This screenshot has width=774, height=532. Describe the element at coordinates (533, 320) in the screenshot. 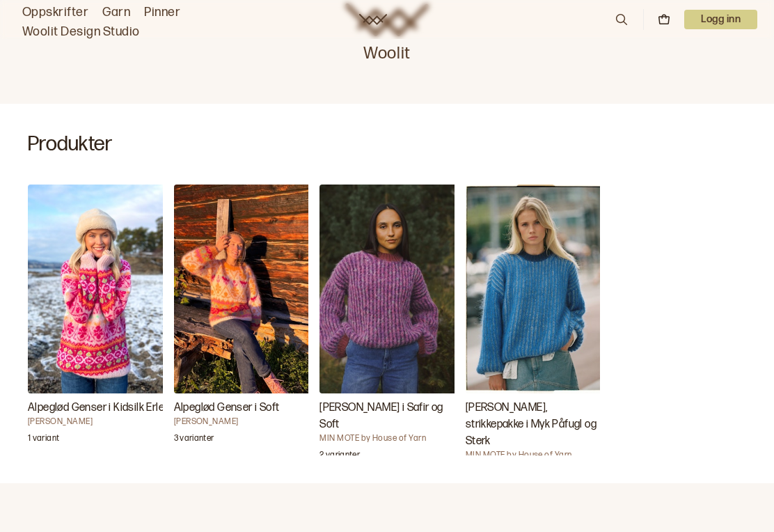

I see `a: Toni-genseren, strikkepakke i Myk Påfugl og Sterk` at that location.